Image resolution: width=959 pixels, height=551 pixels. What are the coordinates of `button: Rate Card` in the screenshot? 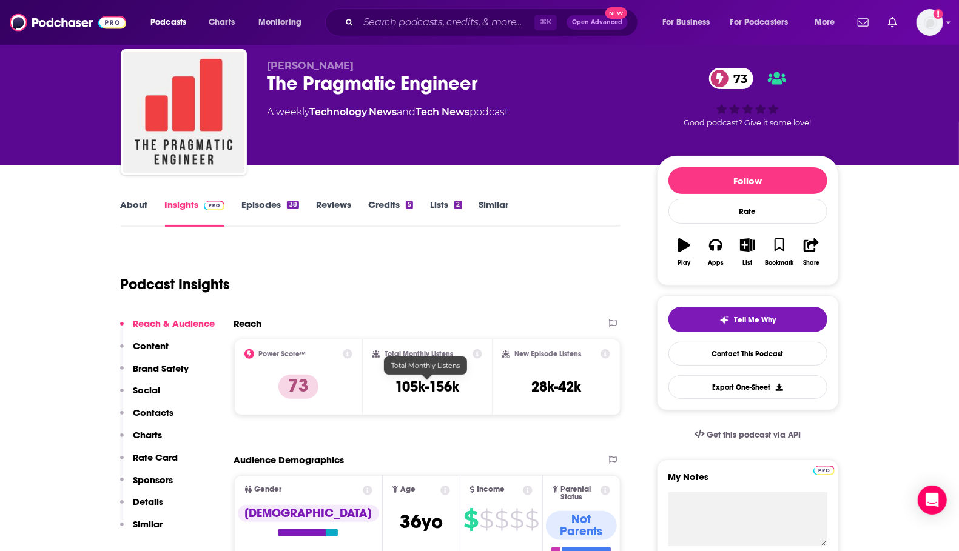 It's located at (149, 463).